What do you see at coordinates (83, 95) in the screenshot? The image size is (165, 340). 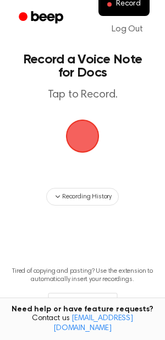 I see `p: Tap to Record.` at bounding box center [83, 95].